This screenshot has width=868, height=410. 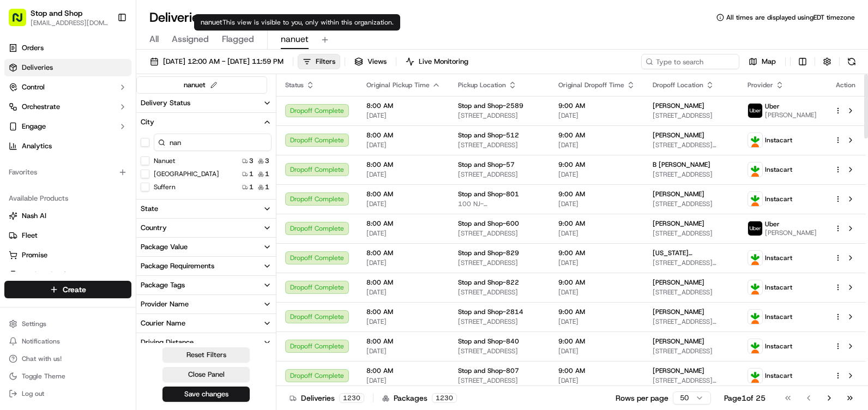 I want to click on button: Map, so click(x=763, y=62).